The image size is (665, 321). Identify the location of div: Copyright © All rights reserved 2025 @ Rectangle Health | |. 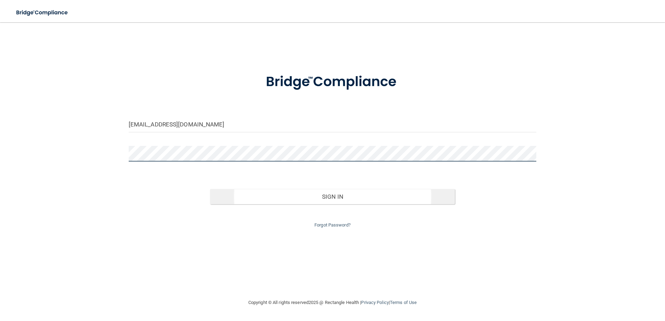
(332, 303).